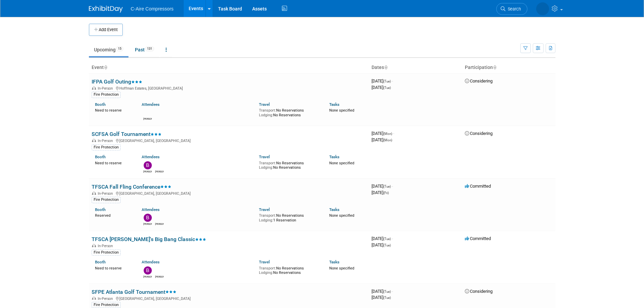 The height and width of the screenshot is (308, 644). What do you see at coordinates (106, 9) in the screenshot?
I see `img: ExhibitDay` at bounding box center [106, 9].